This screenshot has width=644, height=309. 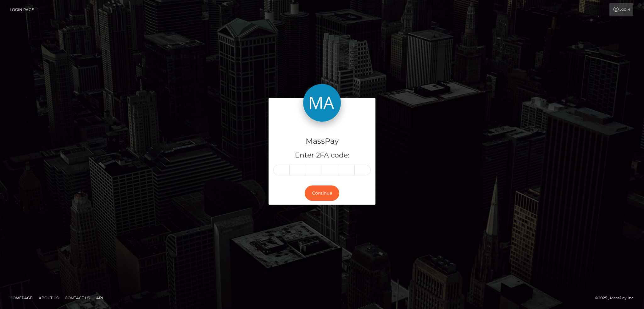 I want to click on h4: MassPay, so click(x=322, y=141).